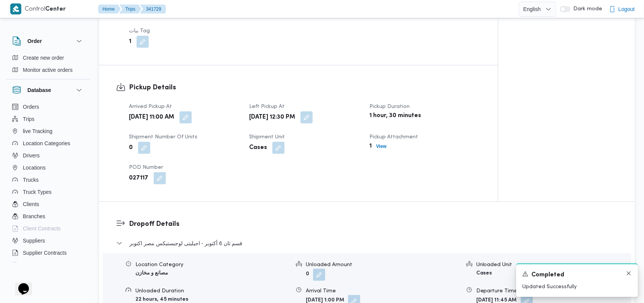 The image size is (644, 303). I want to click on span: Logout, so click(627, 9).